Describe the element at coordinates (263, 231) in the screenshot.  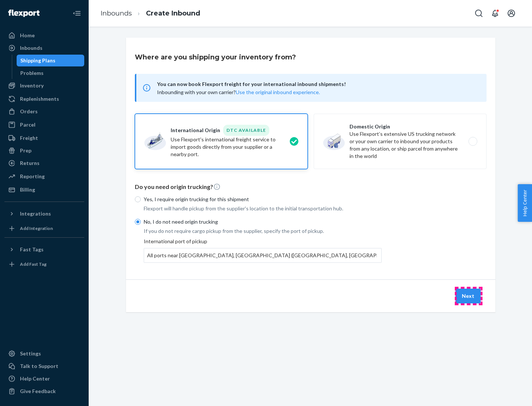
I see `p: If you do not require cargo pickup from the supplier, specify the port of pickup.` at that location.